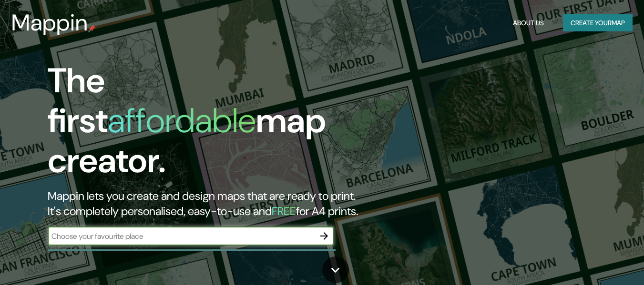  Describe the element at coordinates (181, 236) in the screenshot. I see `input: Choose your favourite place` at that location.